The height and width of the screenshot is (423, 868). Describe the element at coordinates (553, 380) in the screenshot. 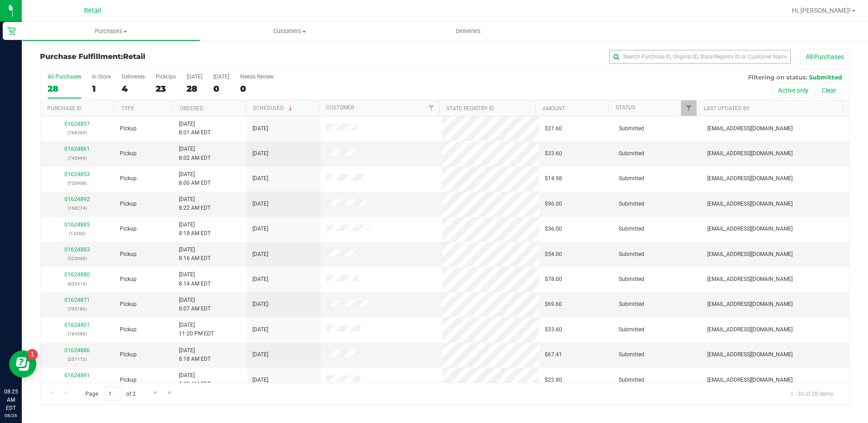

I see `span: $22.80` at that location.